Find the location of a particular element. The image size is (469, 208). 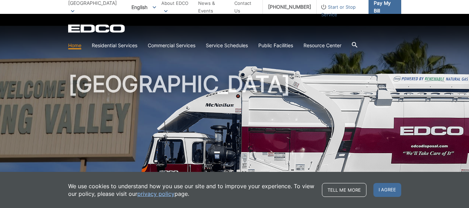

a: Residential Services is located at coordinates (114, 46).